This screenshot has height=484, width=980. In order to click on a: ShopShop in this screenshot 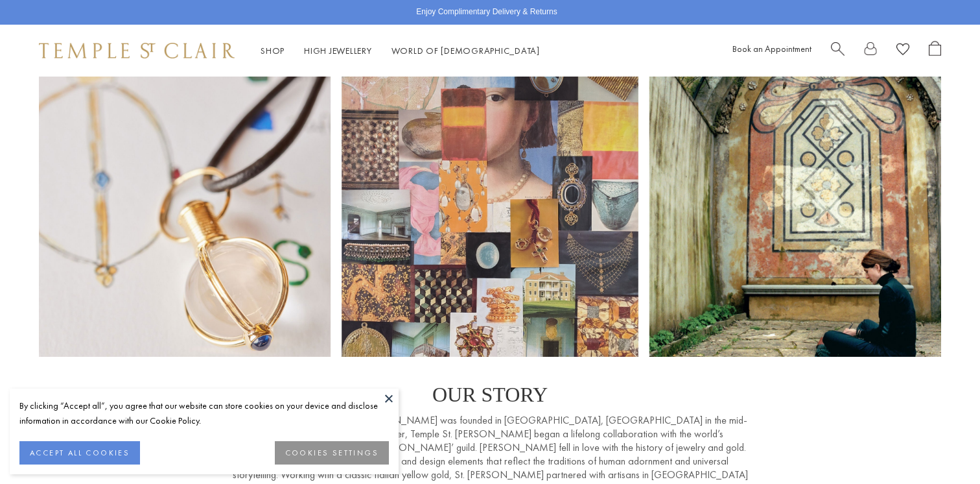, I will do `click(272, 51)`.